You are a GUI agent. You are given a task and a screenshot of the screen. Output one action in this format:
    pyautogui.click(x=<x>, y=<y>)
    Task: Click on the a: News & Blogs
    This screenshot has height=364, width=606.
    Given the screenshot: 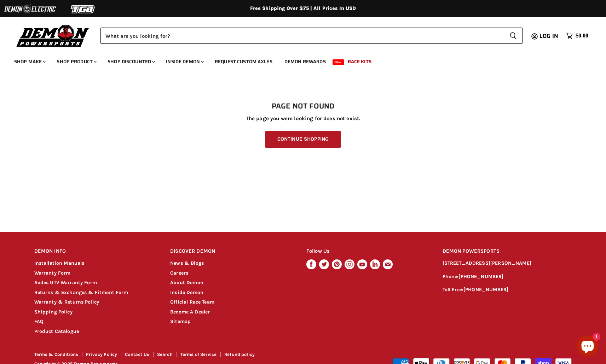 What is the action you would take?
    pyautogui.click(x=187, y=263)
    